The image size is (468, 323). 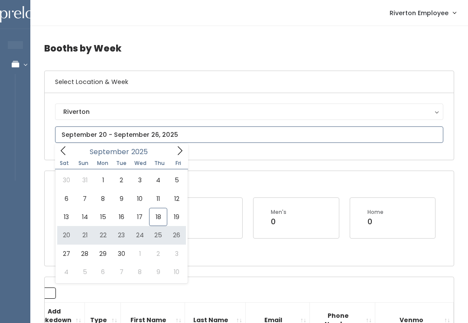 I want to click on span: September 9, 2025, so click(x=121, y=199).